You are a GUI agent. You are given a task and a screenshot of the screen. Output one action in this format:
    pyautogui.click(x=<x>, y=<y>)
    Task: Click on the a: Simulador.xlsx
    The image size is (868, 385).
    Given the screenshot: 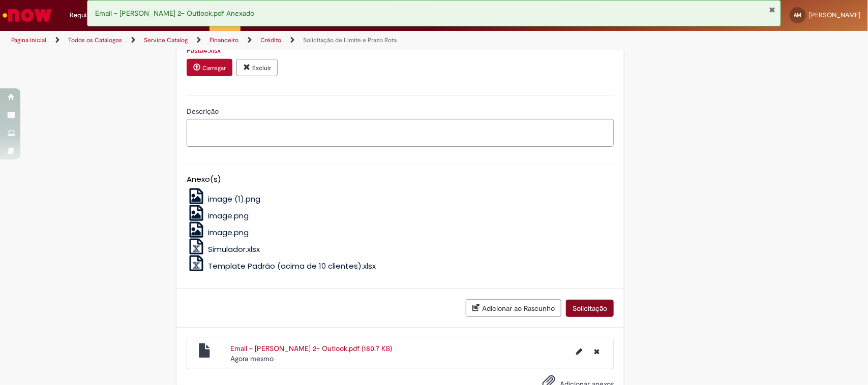 What is the action you would take?
    pyautogui.click(x=224, y=249)
    